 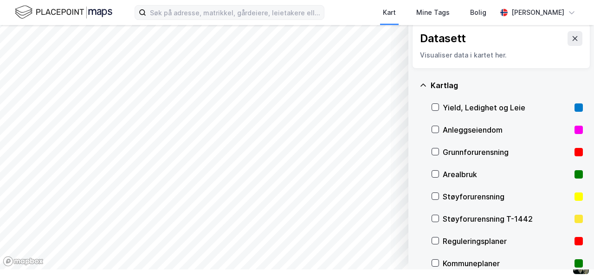 What do you see at coordinates (64, 12) in the screenshot?
I see `img: logo.f888ab2527a4732fd821a326f86c7f29.svg` at bounding box center [64, 12].